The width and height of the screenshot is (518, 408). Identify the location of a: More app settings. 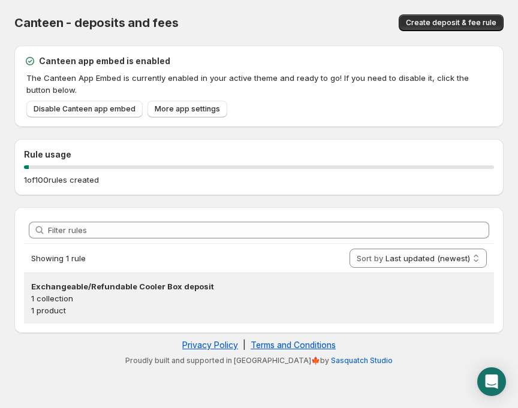
(187, 109).